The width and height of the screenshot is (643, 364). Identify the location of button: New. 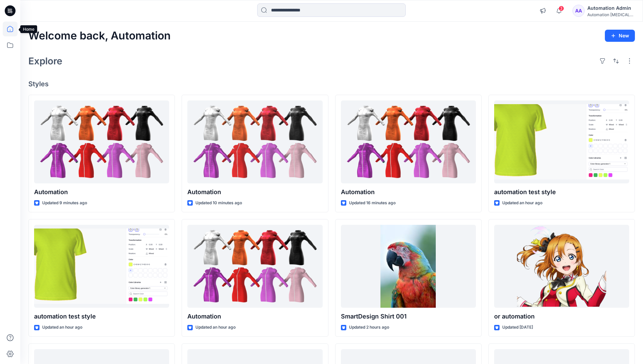
(620, 36).